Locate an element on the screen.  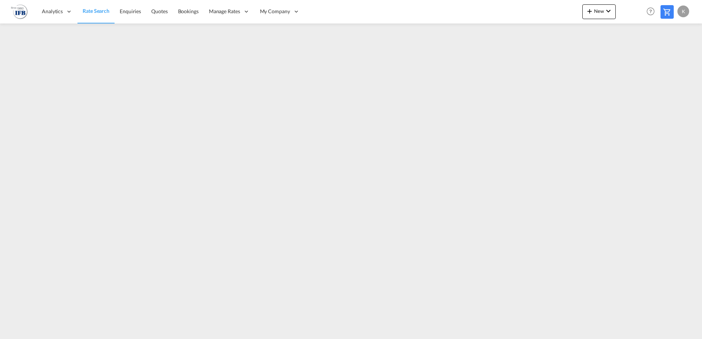
span: Analytics is located at coordinates (52, 11).